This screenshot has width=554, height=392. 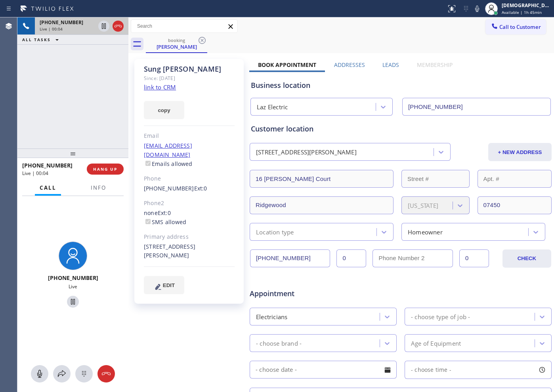 What do you see at coordinates (474, 259) in the screenshot?
I see `input: Ext. 2` at bounding box center [474, 259].